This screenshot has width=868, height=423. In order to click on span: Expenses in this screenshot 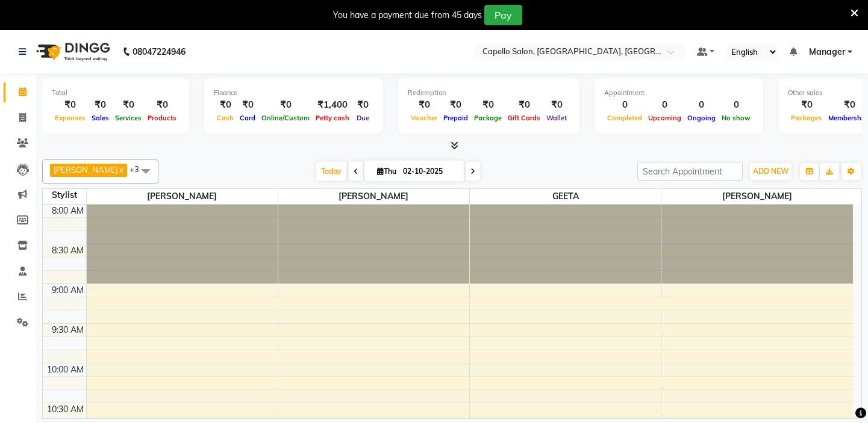, I will do `click(70, 118)`.